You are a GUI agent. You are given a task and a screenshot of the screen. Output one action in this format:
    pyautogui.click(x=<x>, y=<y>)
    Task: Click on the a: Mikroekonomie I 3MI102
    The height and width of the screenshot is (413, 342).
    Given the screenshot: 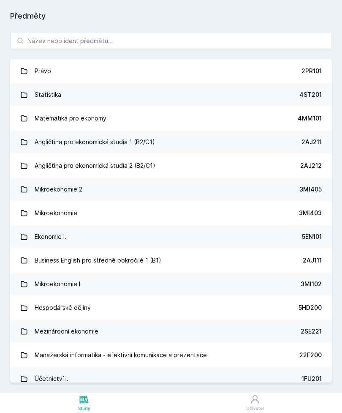 What is the action you would take?
    pyautogui.click(x=171, y=284)
    